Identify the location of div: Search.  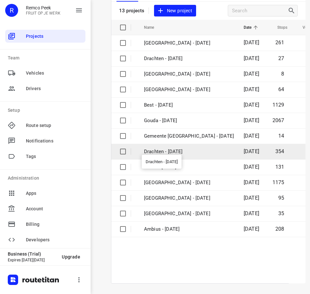
(292, 11).